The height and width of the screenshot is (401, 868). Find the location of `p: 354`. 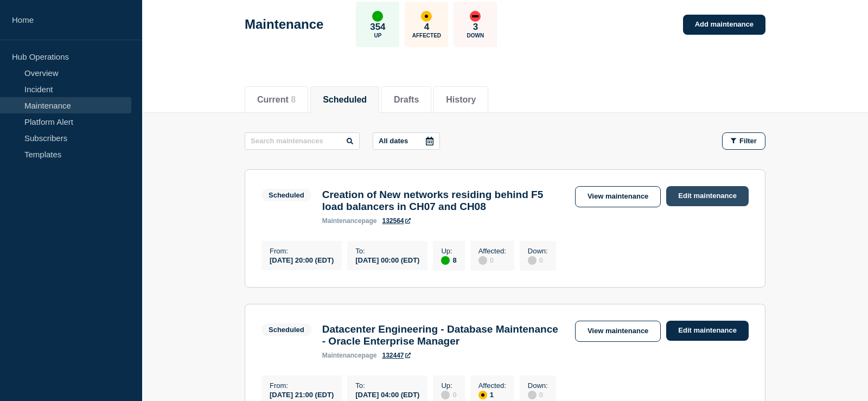

p: 354 is located at coordinates (378, 27).